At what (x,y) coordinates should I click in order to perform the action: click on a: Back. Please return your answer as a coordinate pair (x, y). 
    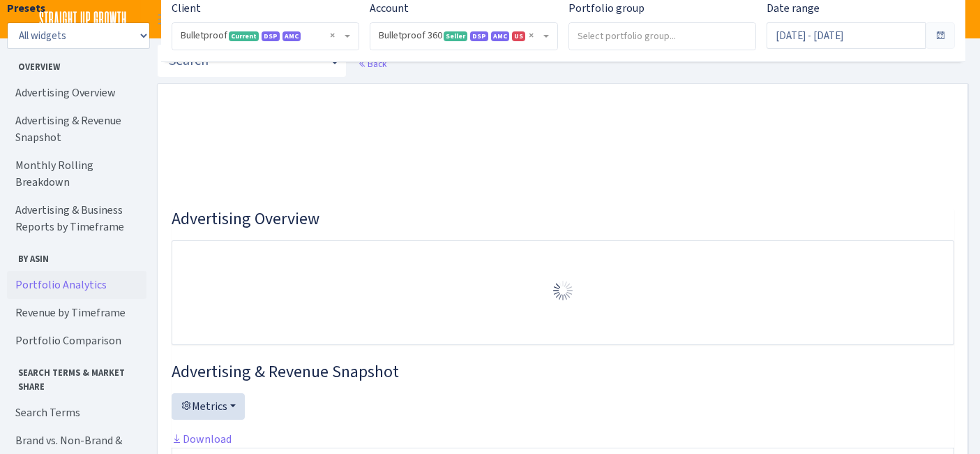
    Looking at the image, I should click on (372, 64).